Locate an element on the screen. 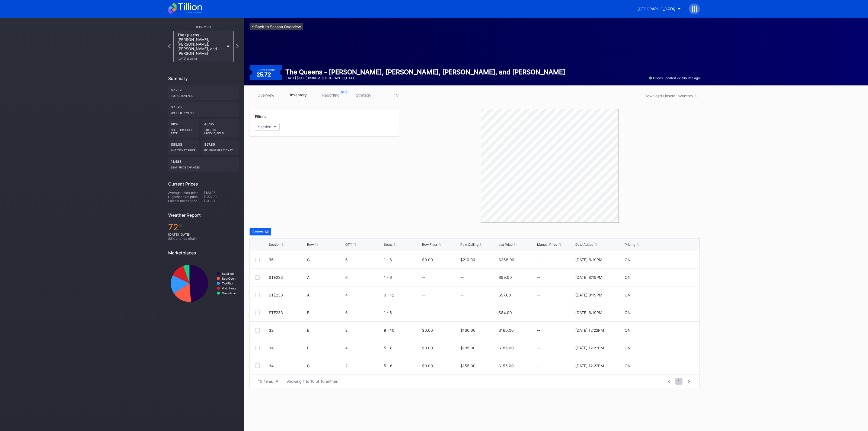 The image size is (868, 431). div: Tickets Unsold/Sold is located at coordinates (220, 130).